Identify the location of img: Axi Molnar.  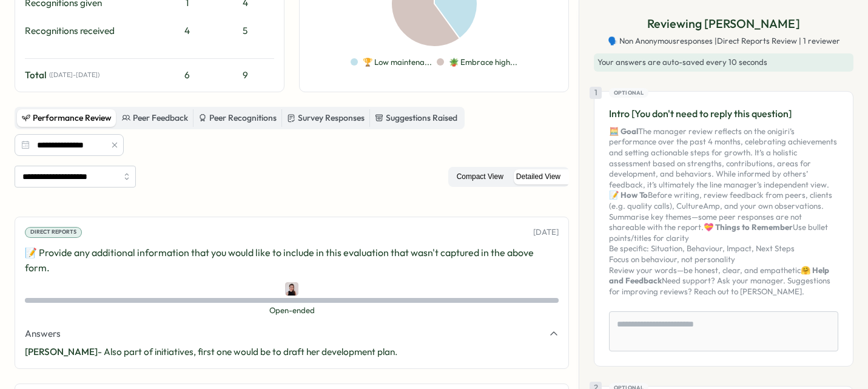
(292, 289).